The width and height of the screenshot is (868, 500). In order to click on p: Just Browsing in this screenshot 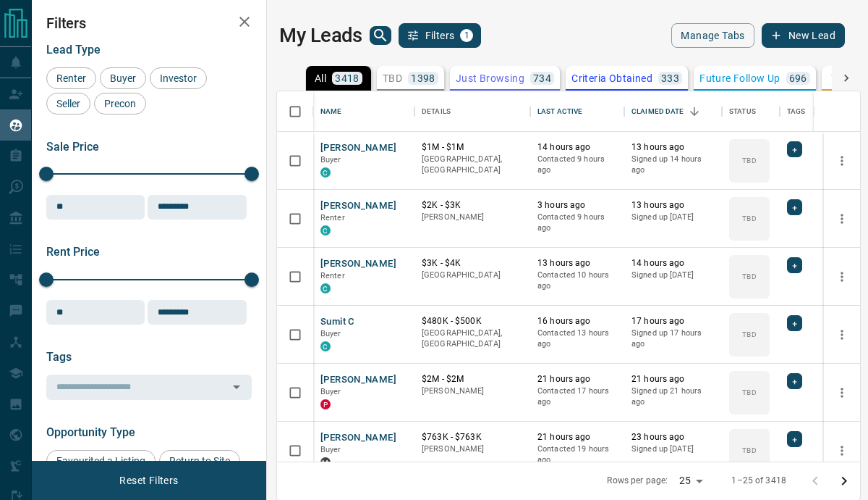, I will do `click(490, 78)`.